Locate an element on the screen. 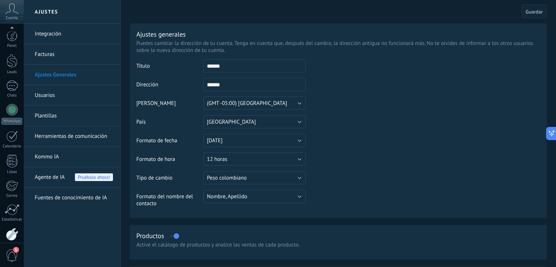  a: Herramientas de comunicación is located at coordinates (74, 136).